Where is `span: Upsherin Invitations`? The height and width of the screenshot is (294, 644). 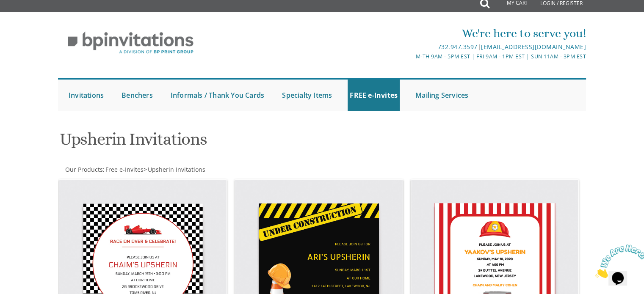 span: Upsherin Invitations is located at coordinates (177, 169).